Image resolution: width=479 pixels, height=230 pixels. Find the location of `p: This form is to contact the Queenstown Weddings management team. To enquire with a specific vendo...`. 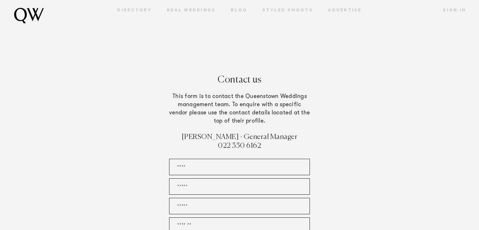

p: This form is to contact the Queenstown Weddings management team. To enquire with a specific vendo... is located at coordinates (240, 109).